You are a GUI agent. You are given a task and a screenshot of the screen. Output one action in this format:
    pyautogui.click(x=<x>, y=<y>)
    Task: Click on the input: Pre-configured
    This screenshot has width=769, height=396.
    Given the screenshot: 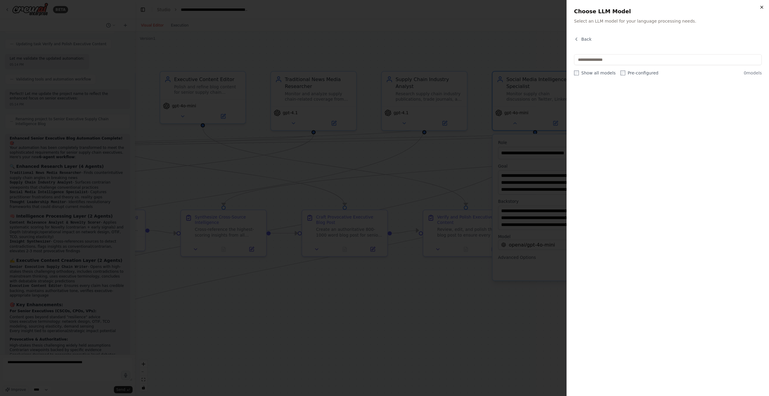 What is the action you would take?
    pyautogui.click(x=623, y=73)
    